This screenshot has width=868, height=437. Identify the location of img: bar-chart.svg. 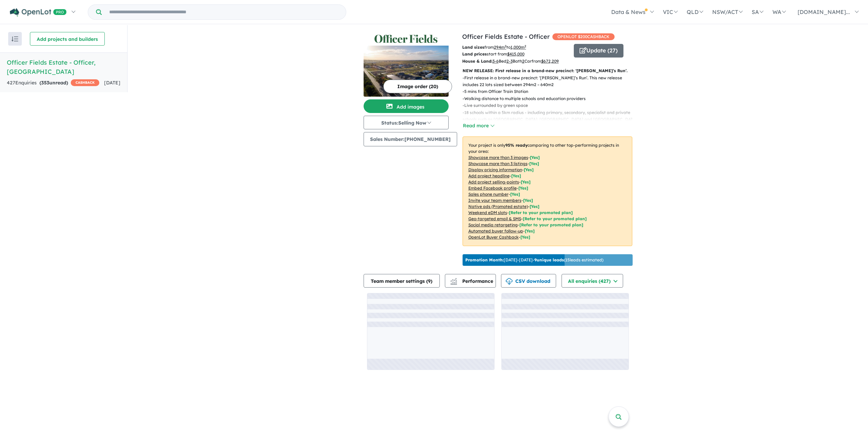
(454, 282).